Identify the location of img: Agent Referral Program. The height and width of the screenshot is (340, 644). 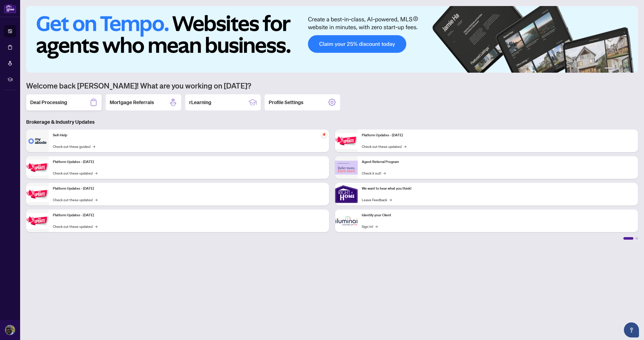
(346, 168).